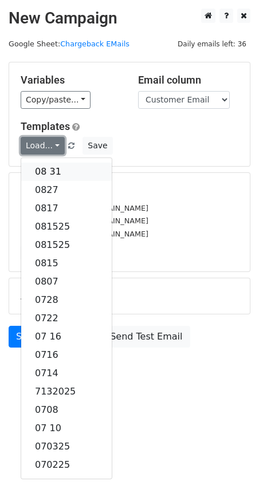  What do you see at coordinates (146, 337) in the screenshot?
I see `a: Send Test Email` at bounding box center [146, 337].